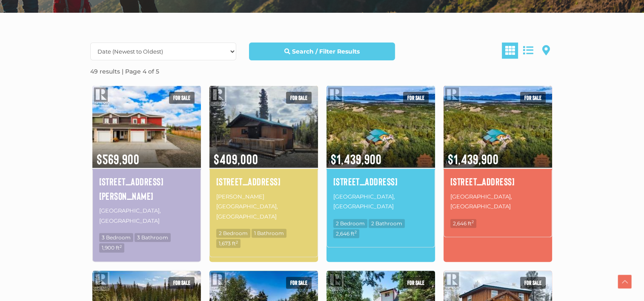 This screenshot has height=301, width=644. I want to click on span: $569,900, so click(146, 154).